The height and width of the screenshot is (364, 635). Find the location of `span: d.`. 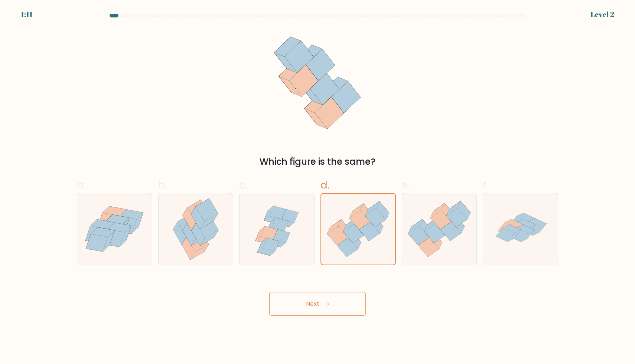

span: d. is located at coordinates (325, 185).